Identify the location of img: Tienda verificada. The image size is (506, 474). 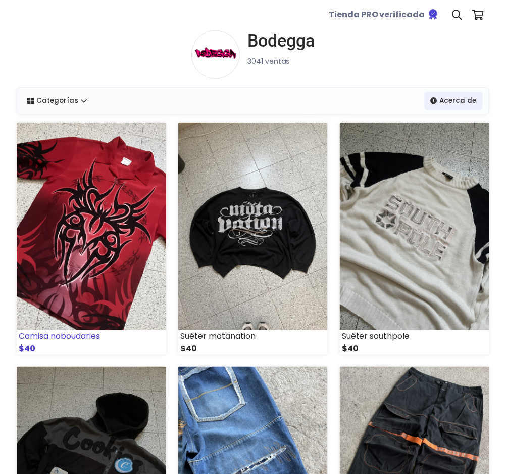
(434, 14).